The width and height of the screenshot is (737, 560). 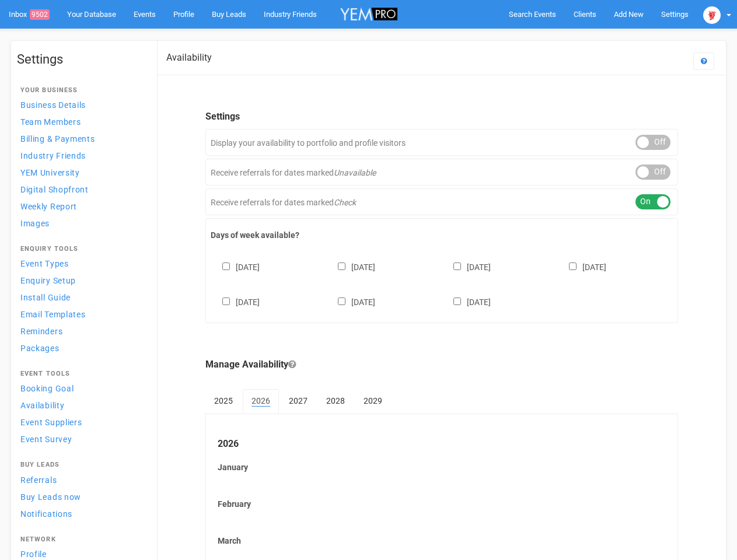 What do you see at coordinates (46, 439) in the screenshot?
I see `span: Event Survey` at bounding box center [46, 439].